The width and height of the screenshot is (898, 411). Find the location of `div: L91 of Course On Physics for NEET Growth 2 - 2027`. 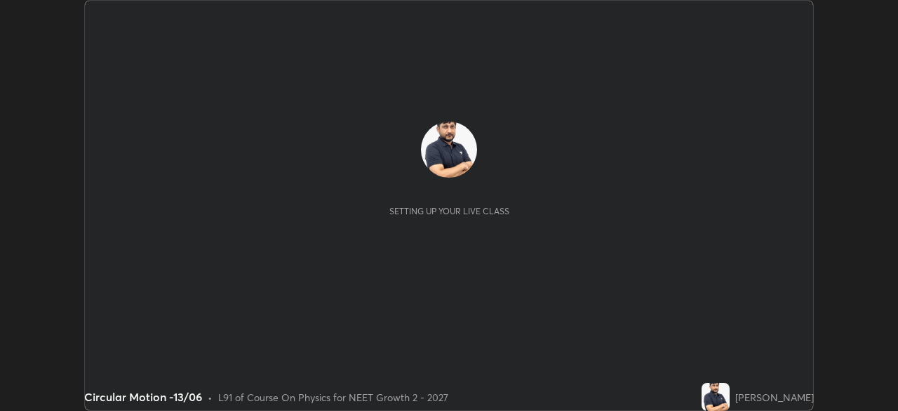

div: L91 of Course On Physics for NEET Growth 2 - 2027 is located at coordinates (333, 397).